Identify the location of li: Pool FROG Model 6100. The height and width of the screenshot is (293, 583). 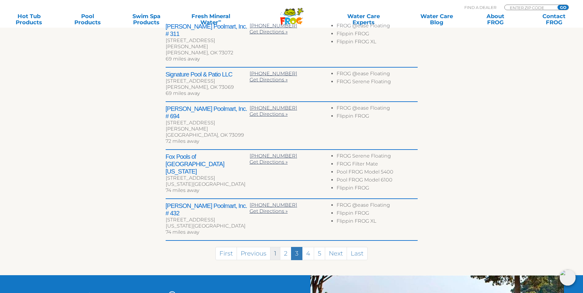
(377, 181).